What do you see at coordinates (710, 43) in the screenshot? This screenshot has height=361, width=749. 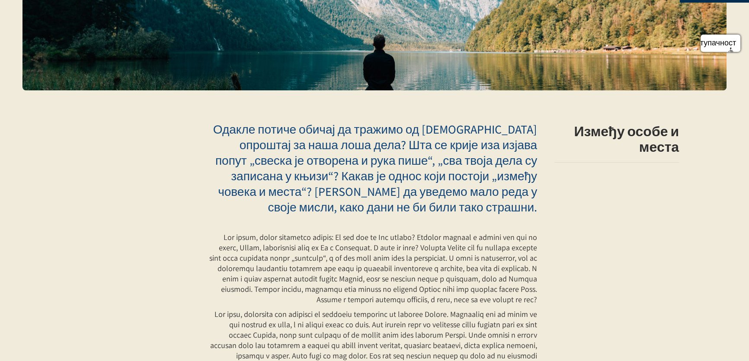 I see `font: приступачност` at bounding box center [710, 43].